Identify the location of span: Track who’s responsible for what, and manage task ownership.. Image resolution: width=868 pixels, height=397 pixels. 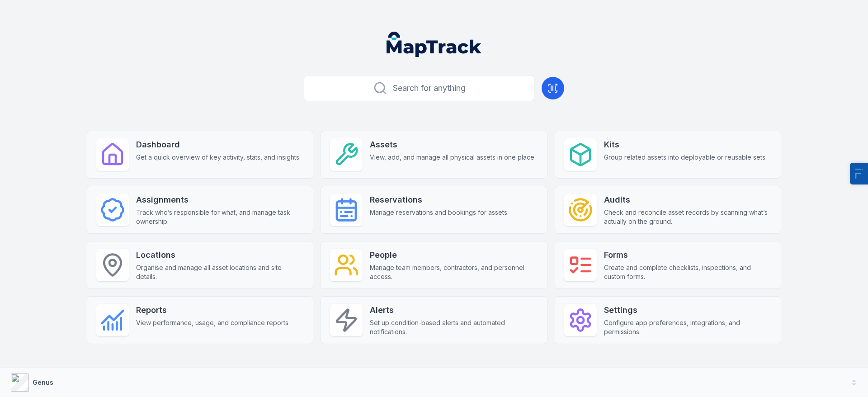
(220, 217).